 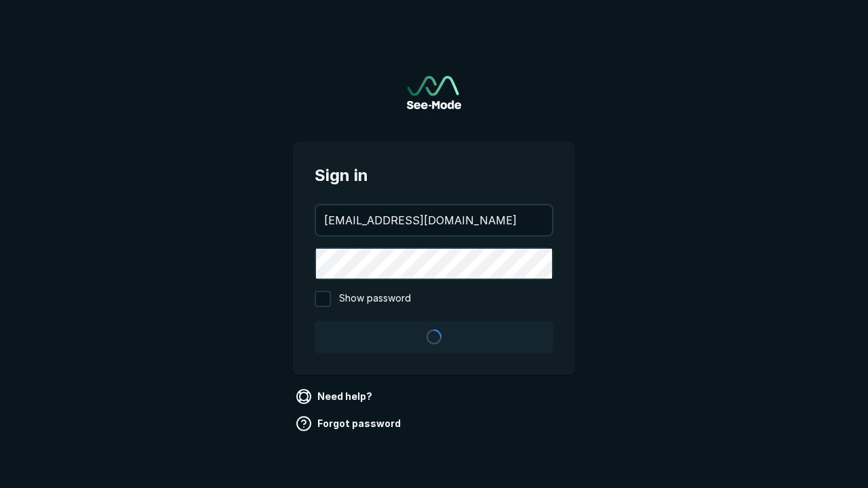 What do you see at coordinates (434, 92) in the screenshot?
I see `img: See-Mode Logo` at bounding box center [434, 92].